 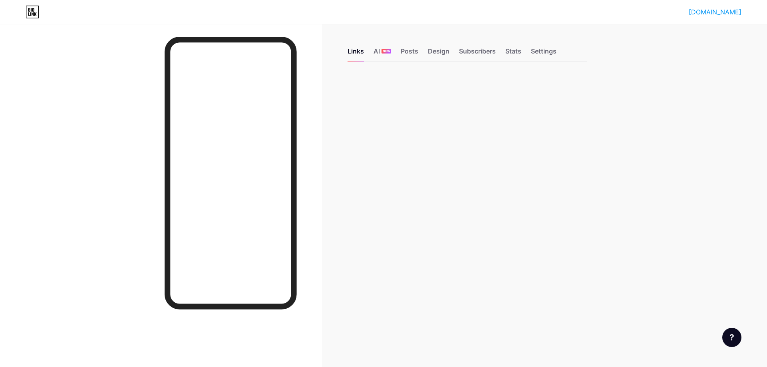 I want to click on div: AI, so click(x=382, y=54).